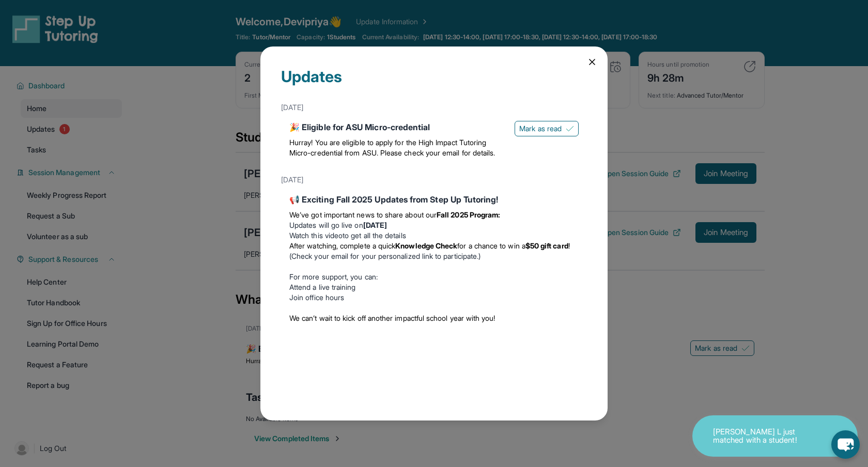 Image resolution: width=868 pixels, height=467 pixels. I want to click on div: 📢 Exciting Fall 2025 Updates from Step Up Tutoring!, so click(434, 199).